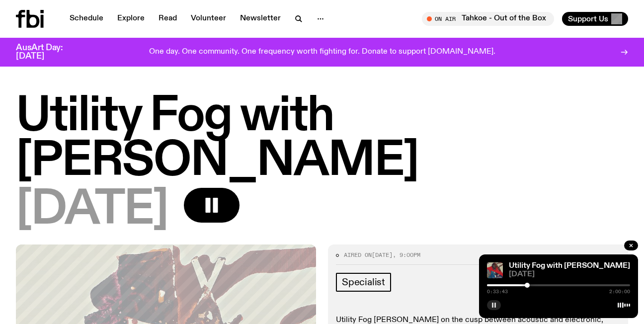 The image size is (644, 324). What do you see at coordinates (495, 270) in the screenshot?
I see `a: Cover to Mikoo's album It Floats` at bounding box center [495, 270].